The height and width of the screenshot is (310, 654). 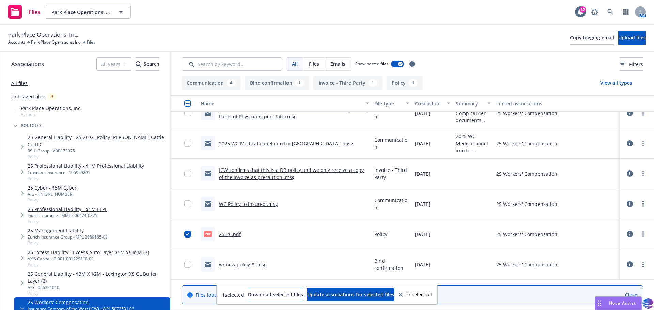 I want to click on div: 9, so click(x=52, y=96).